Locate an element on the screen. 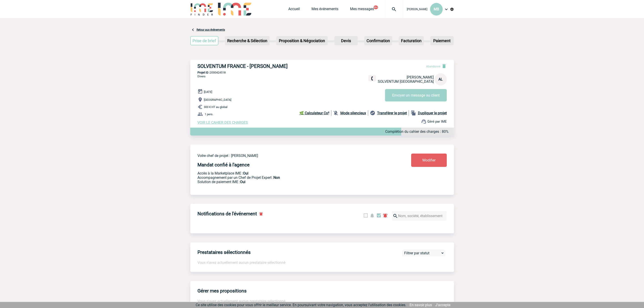 Image resolution: width=644 pixels, height=308 pixels. span: 300 € HT au global is located at coordinates (215, 107).